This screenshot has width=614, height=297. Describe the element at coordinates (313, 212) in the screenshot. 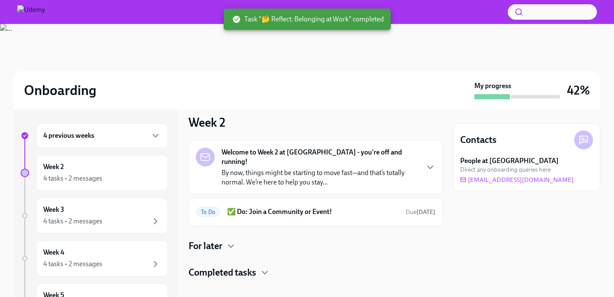

I see `h6: ✅ Do: Join a Community or Event!` at that location.